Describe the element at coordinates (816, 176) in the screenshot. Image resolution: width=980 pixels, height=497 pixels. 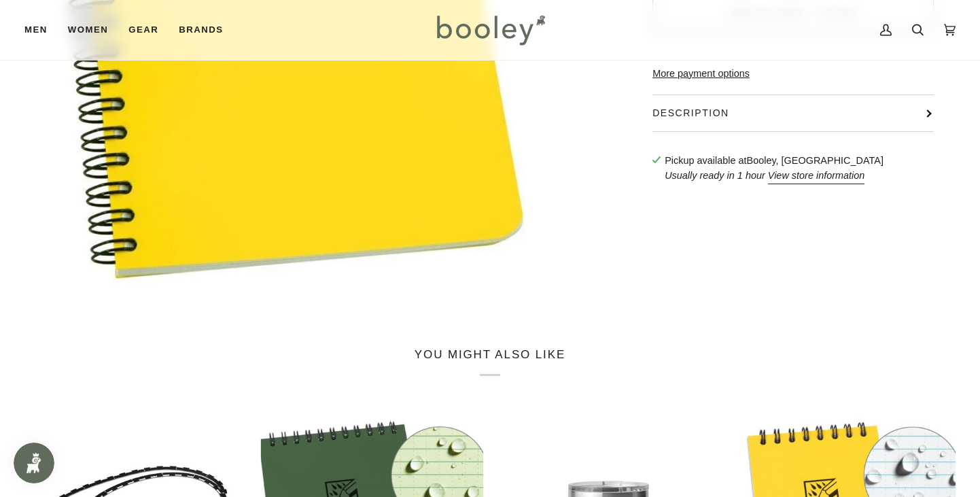
I see `button: View store information` at that location.